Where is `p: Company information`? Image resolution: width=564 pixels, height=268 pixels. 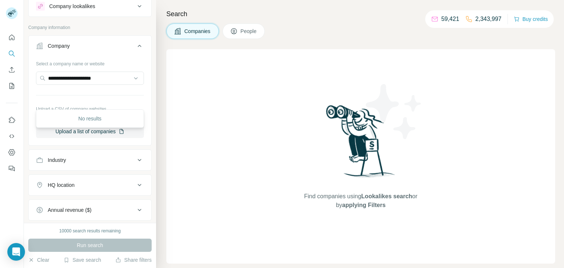
p: Company information is located at coordinates (90, 28).